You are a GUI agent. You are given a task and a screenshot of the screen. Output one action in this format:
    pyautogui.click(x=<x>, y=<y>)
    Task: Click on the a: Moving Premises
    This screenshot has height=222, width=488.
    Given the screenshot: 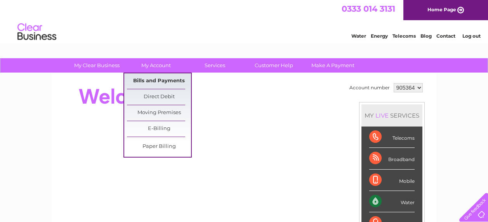 What is the action you would take?
    pyautogui.click(x=159, y=113)
    